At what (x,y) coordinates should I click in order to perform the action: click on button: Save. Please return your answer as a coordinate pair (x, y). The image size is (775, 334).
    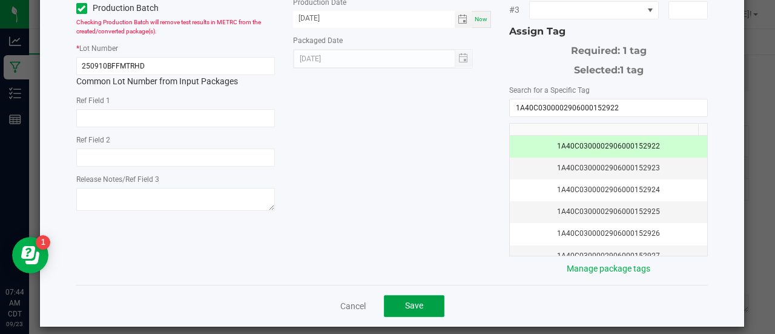
    Looking at the image, I should click on (414, 306).